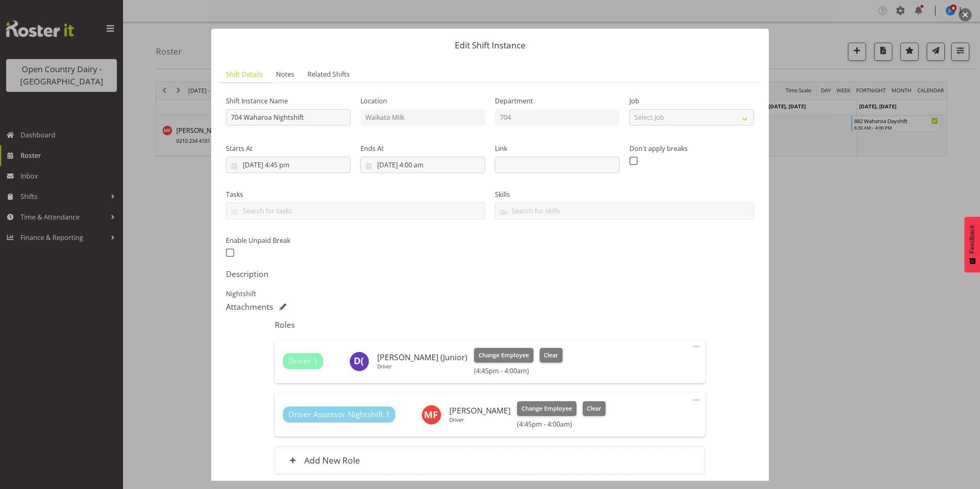 Image resolution: width=980 pixels, height=489 pixels. Describe the element at coordinates (288, 149) in the screenshot. I see `label: Starts At` at that location.